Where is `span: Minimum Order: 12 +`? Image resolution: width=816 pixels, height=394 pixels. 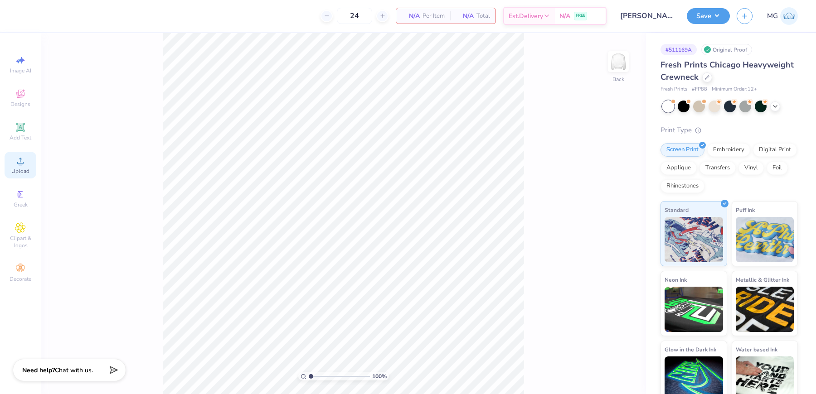 span: Minimum Order: 12 + is located at coordinates (734, 89).